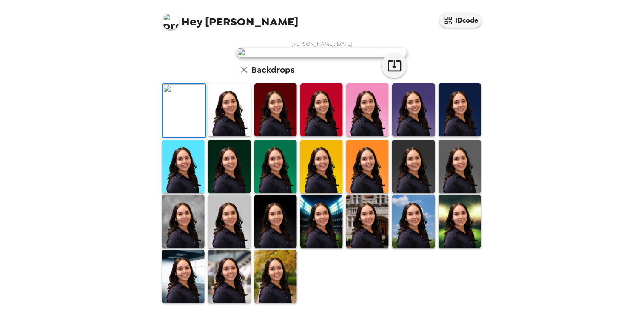 This screenshot has width=644, height=317. What do you see at coordinates (272, 69) in the screenshot?
I see `h6: Backdrops` at bounding box center [272, 69].